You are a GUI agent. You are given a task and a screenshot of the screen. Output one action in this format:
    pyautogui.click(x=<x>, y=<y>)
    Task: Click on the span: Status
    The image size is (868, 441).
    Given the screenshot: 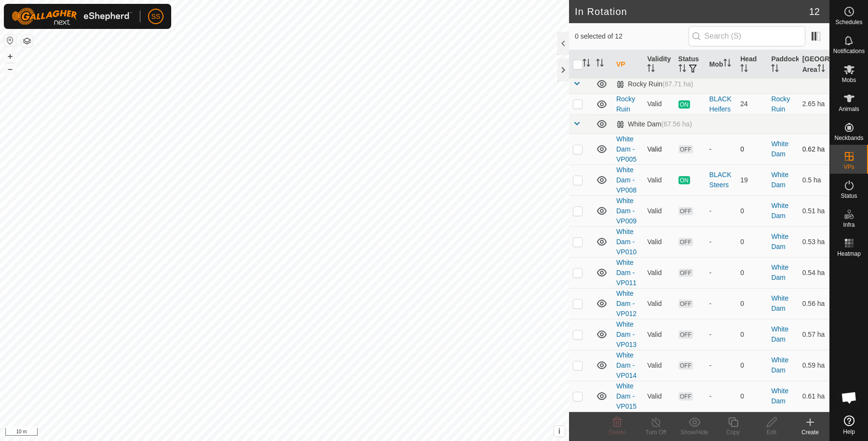 What is the action you would take?
    pyautogui.click(x=849, y=196)
    